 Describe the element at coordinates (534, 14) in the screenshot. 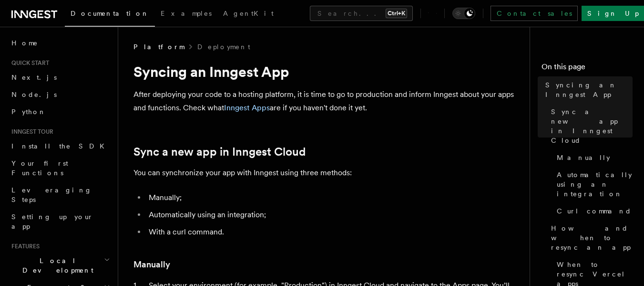

I see `a: Contact sales` at that location.